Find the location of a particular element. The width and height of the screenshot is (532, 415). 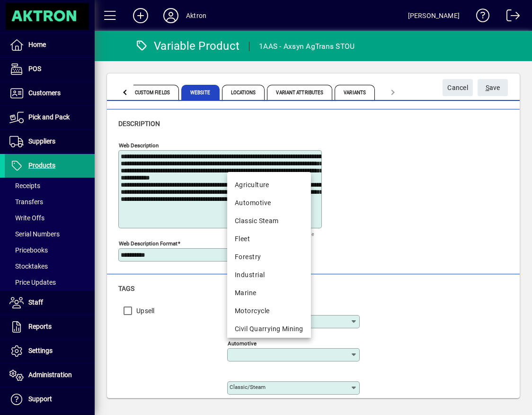

span: Products is located at coordinates (42, 165).